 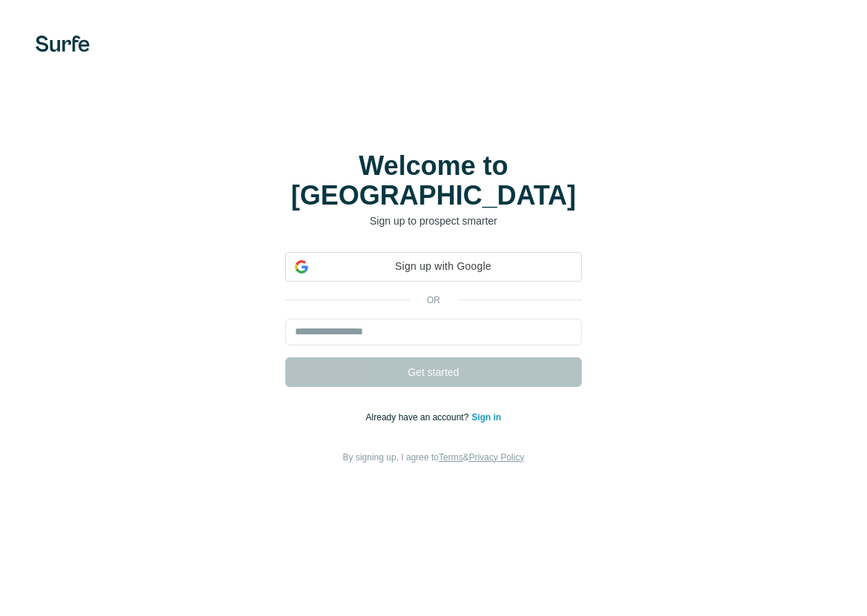 I want to click on a: Privacy Policy, so click(x=496, y=458).